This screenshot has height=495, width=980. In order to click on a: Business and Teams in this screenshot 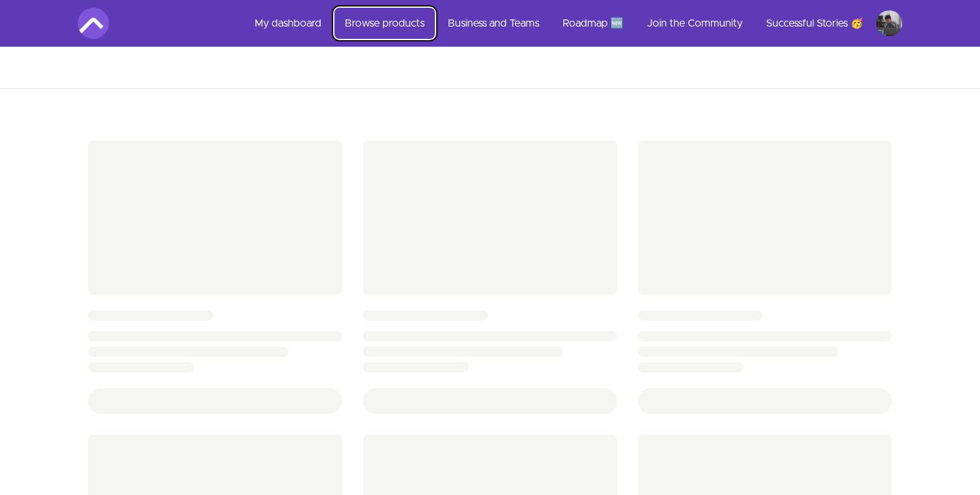, I will do `click(493, 24)`.